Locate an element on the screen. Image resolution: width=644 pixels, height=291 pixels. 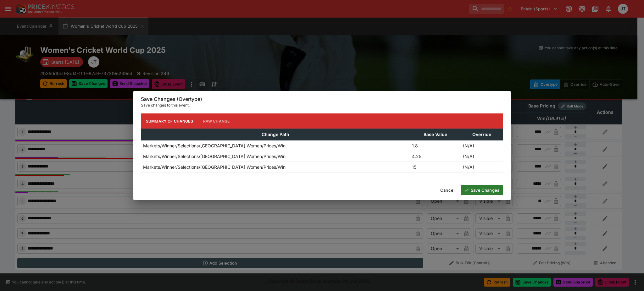
th: Change Path is located at coordinates (275, 134).